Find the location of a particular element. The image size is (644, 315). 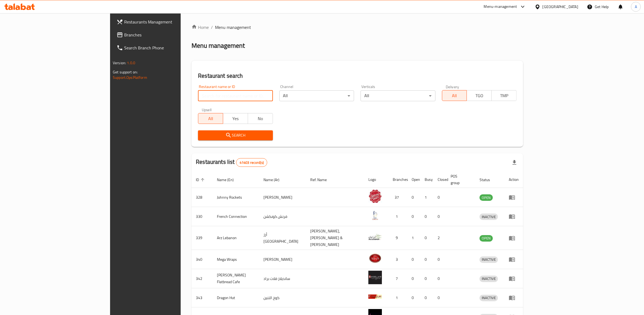

img: Sandella's Flatbread Cafe is located at coordinates (375, 278).